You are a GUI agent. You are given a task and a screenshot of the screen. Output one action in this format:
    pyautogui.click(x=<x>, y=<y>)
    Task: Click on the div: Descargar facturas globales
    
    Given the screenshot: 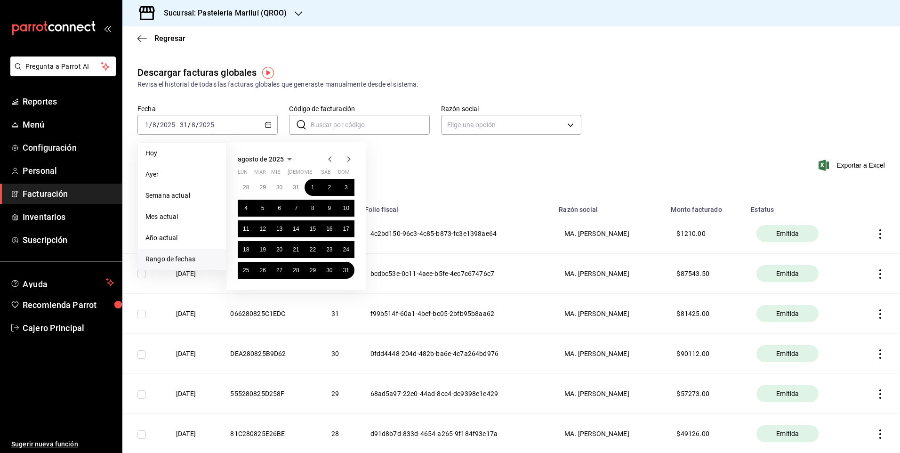 What is the action you would take?
    pyautogui.click(x=197, y=72)
    